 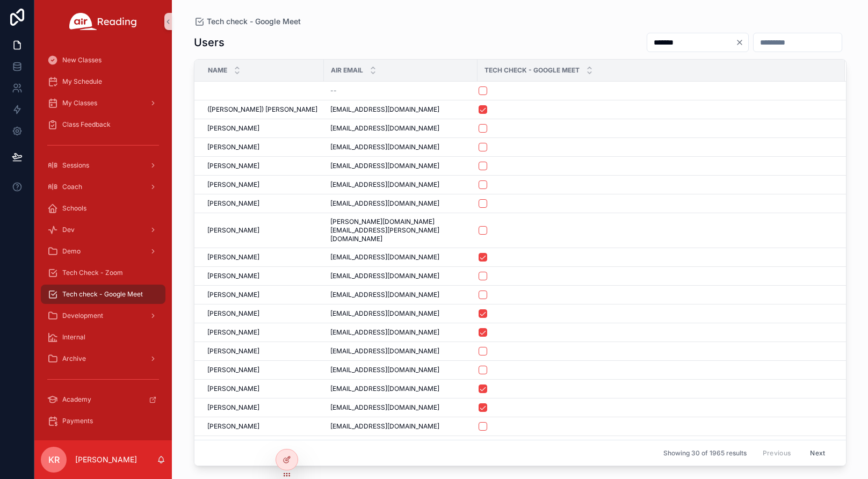 What do you see at coordinates (92, 273) in the screenshot?
I see `span: Tech Check - Zoom` at bounding box center [92, 273].